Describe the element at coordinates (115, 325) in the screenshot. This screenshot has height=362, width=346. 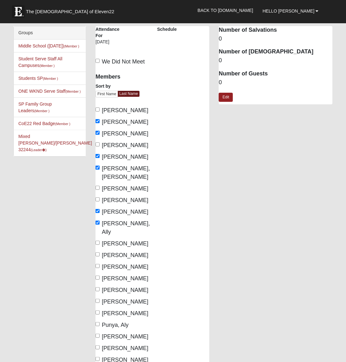
I see `span: Punya, Aly` at that location.